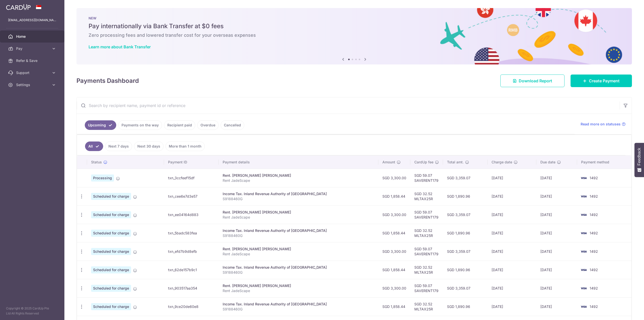 This screenshot has width=644, height=320. I want to click on img: CardUp, so click(19, 7).